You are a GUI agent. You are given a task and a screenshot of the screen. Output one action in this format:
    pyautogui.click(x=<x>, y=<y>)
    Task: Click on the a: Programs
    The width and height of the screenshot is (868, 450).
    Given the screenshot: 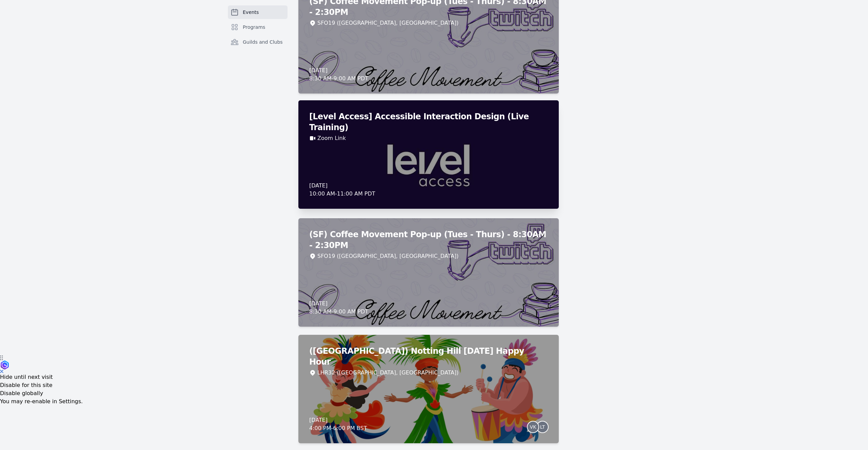 What is the action you would take?
    pyautogui.click(x=258, y=27)
    